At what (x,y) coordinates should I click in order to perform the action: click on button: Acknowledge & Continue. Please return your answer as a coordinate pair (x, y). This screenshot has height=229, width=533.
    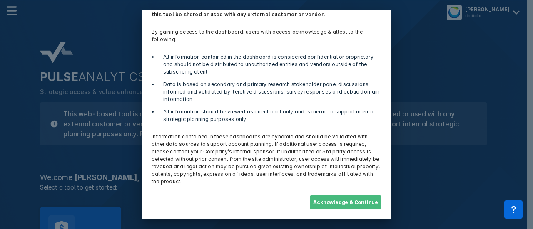
    Looking at the image, I should click on (345, 203).